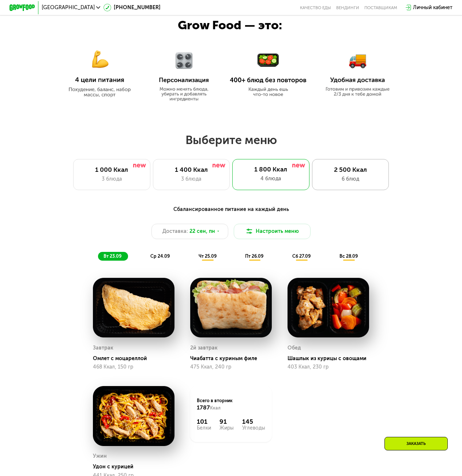 Image resolution: width=462 pixels, height=476 pixels. I want to click on span: вт 23.09, so click(112, 256).